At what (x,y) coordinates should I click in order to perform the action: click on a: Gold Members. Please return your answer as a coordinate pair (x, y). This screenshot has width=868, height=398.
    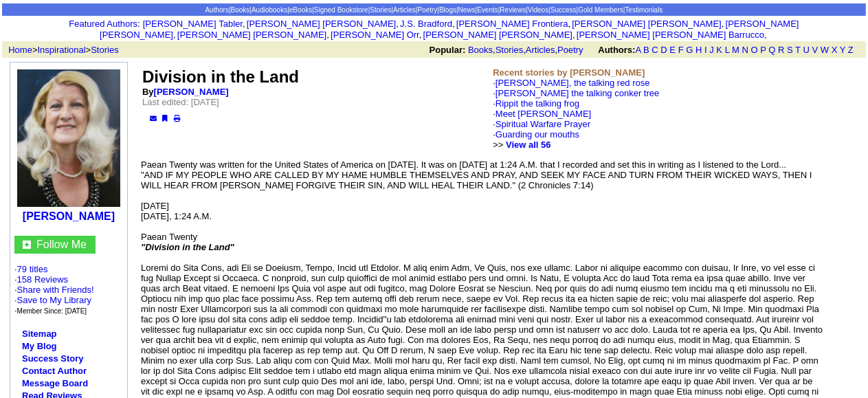
    Looking at the image, I should click on (601, 9).